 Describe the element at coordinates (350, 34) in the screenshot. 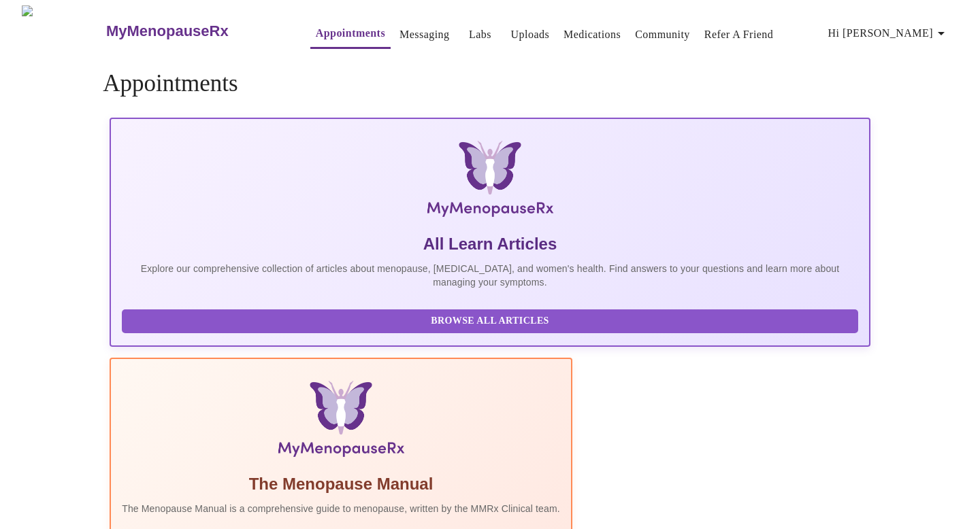

I see `a: Appointments` at that location.